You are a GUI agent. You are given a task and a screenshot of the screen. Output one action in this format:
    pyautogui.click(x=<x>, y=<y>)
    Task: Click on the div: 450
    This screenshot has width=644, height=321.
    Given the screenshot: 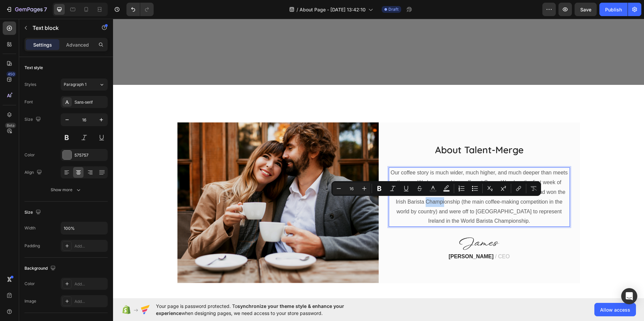 What is the action you would take?
    pyautogui.click(x=11, y=74)
    